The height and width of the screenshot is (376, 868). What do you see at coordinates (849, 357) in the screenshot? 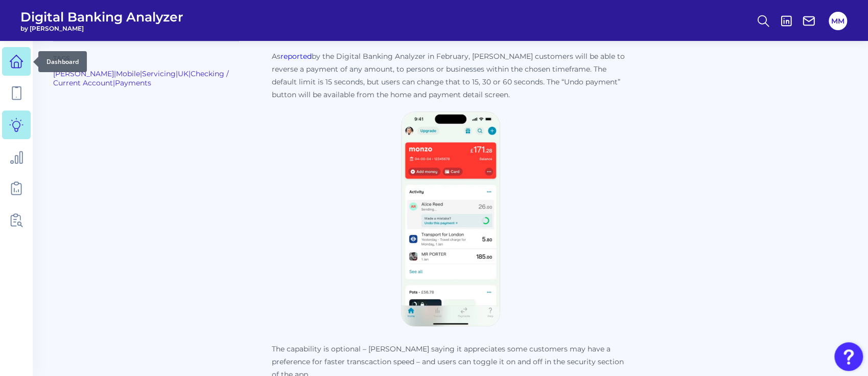
I see `button: Open Resource Center` at bounding box center [849, 357].